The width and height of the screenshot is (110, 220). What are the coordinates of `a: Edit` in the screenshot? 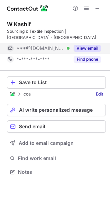 It's located at (99, 94).